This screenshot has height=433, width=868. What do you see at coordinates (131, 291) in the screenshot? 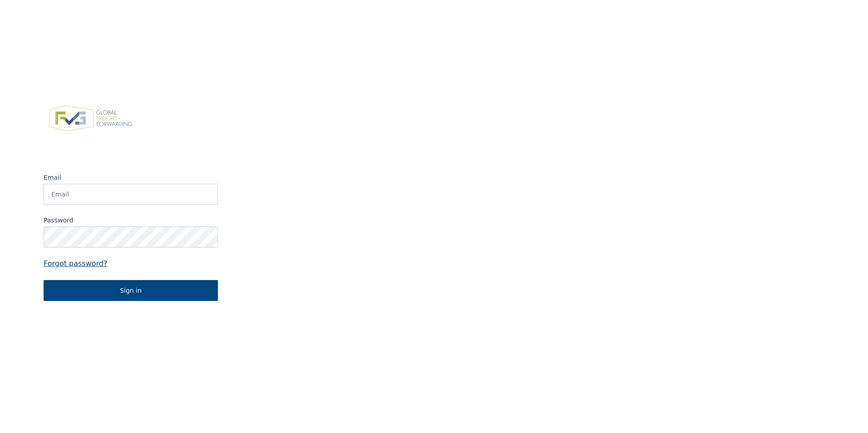
I see `button: Sign in` at bounding box center [131, 291].